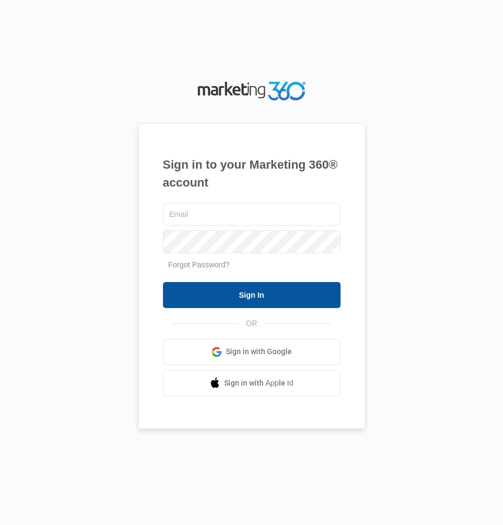  I want to click on a: Forgot Password?, so click(199, 264).